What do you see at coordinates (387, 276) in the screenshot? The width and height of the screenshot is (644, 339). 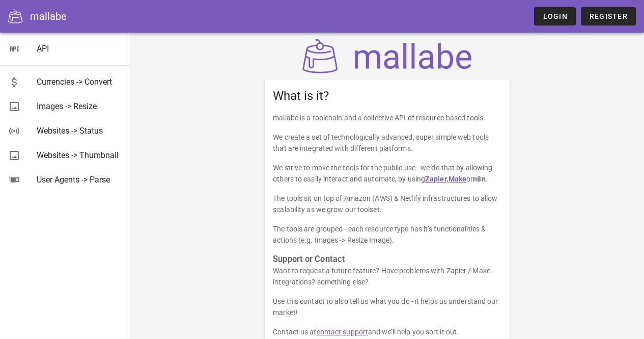 I see `p: Want to request a future feature? Have problems with Zapier / Make integrations? something else?` at bounding box center [387, 276].